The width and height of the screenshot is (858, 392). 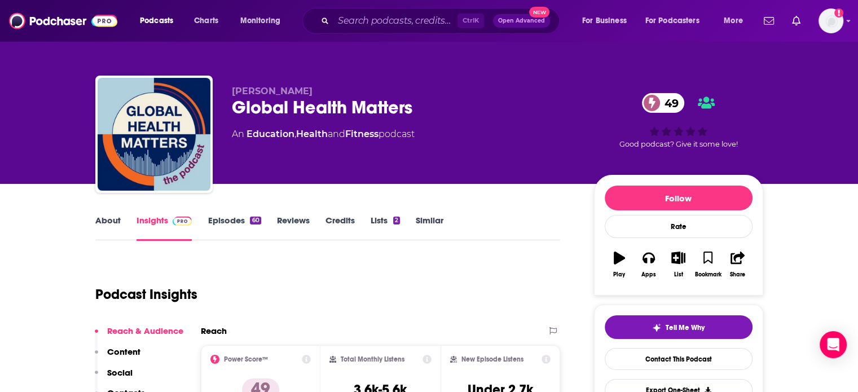 I want to click on span: Podcasts, so click(x=156, y=21).